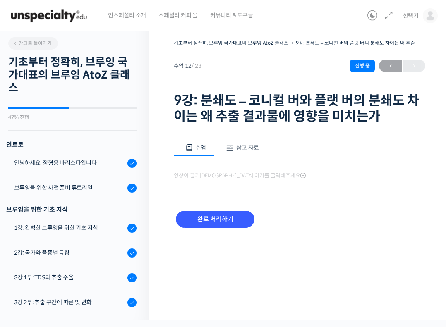  What do you see at coordinates (71, 144) in the screenshot?
I see `h3: 인트로` at bounding box center [71, 144].